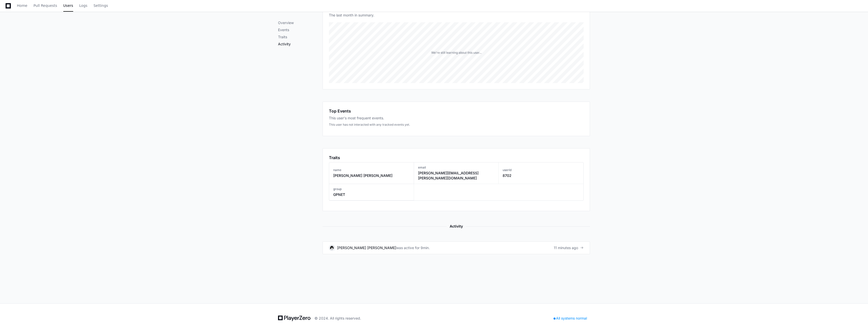 This screenshot has width=868, height=333. What do you see at coordinates (363, 170) in the screenshot?
I see `h3: name` at bounding box center [363, 170].